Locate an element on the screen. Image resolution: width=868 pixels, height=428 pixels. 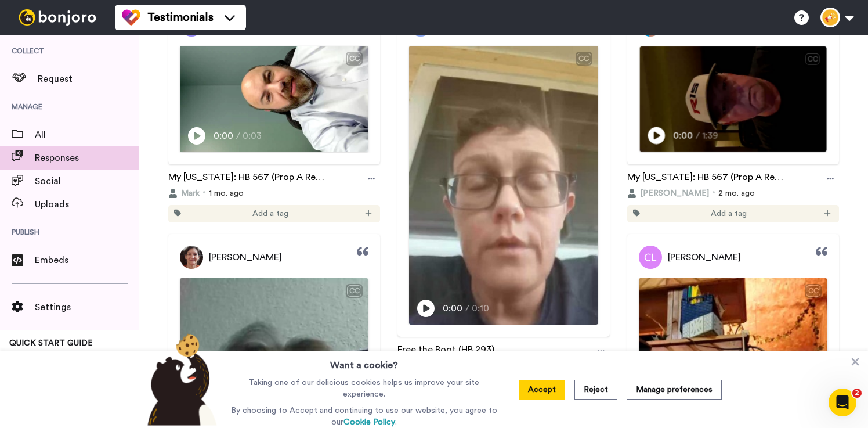
img: tm-color.svg is located at coordinates (131, 17).